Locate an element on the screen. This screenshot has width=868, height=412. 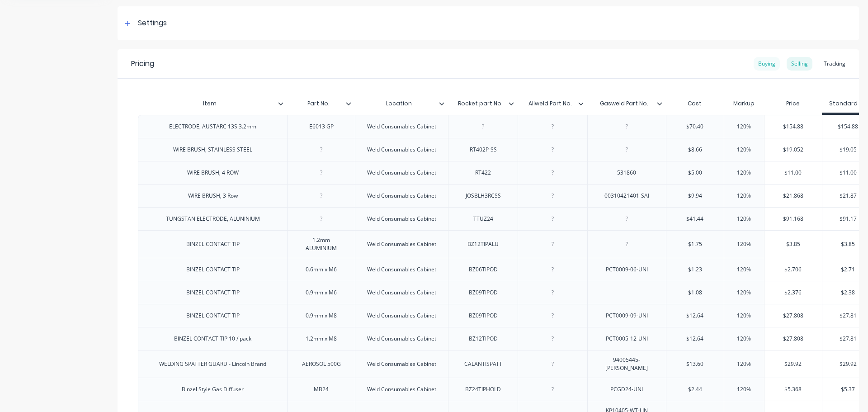
div: Selling is located at coordinates (800, 64).